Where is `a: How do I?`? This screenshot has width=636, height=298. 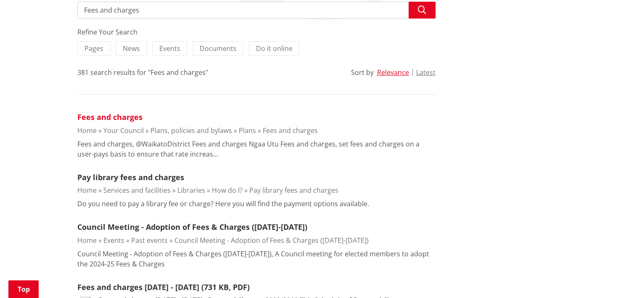 a: How do I? is located at coordinates (227, 190).